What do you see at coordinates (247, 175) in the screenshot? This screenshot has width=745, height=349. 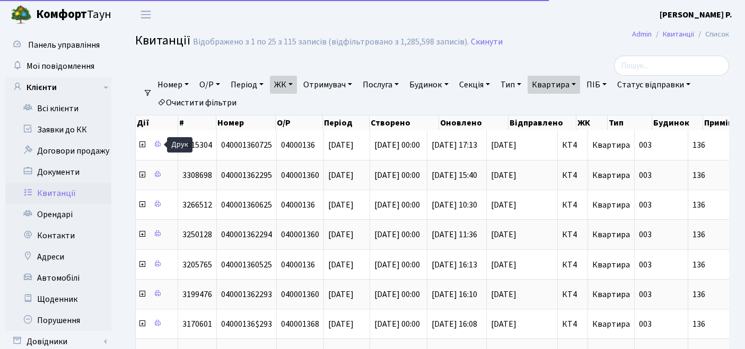 I see `span: 040001362295` at bounding box center [247, 175].